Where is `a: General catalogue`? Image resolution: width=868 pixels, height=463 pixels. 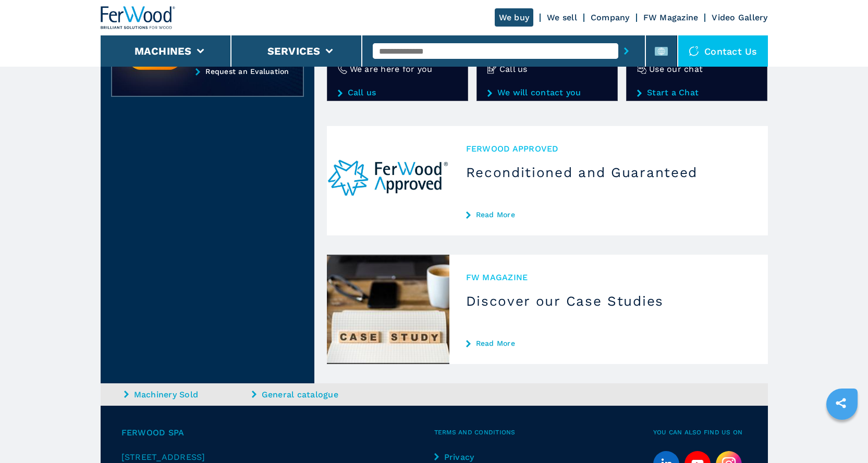 a: General catalogue is located at coordinates (314, 394).